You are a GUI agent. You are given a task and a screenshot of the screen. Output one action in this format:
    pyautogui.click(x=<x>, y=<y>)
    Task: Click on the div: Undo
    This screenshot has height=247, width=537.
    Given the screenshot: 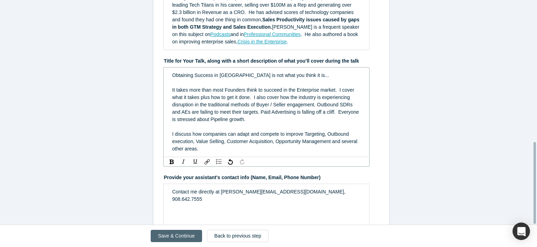 What is the action you would take?
    pyautogui.click(x=231, y=162)
    